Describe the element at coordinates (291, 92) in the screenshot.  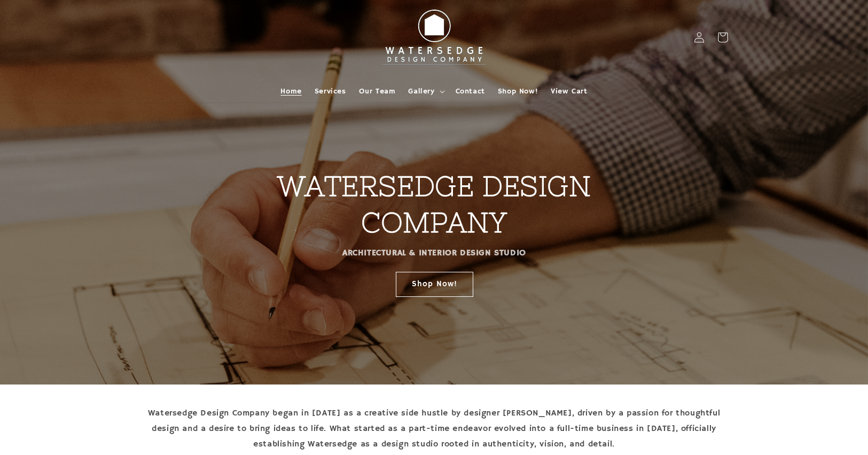
I see `span: Home` at that location.